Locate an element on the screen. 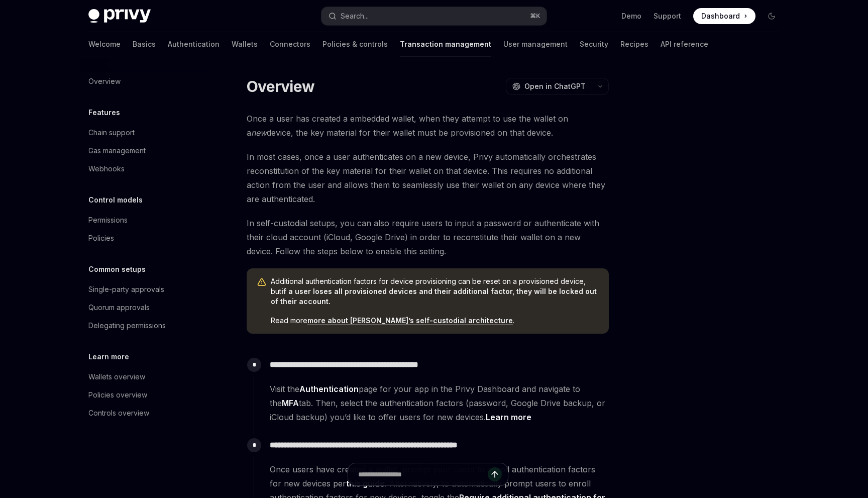 The height and width of the screenshot is (498, 868). a: Gas management is located at coordinates (144, 151).